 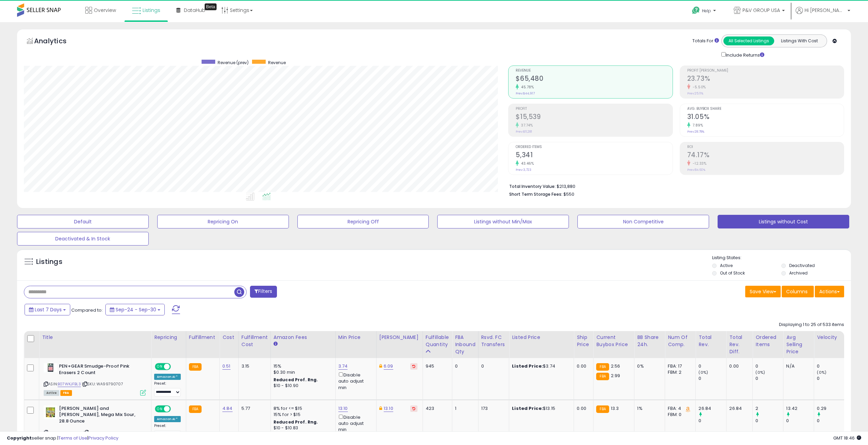 What do you see at coordinates (414, 408) in the screenshot?
I see `i: Revert to store-level Dynamic Max Price` at bounding box center [414, 408].